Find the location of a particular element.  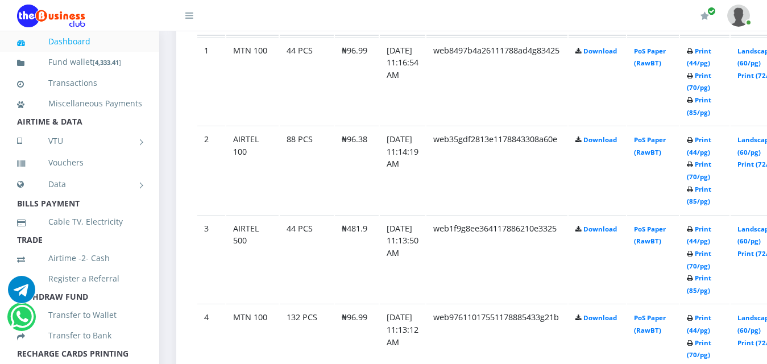

td: web35gdf2813e1178843308a60e is located at coordinates (497, 169).